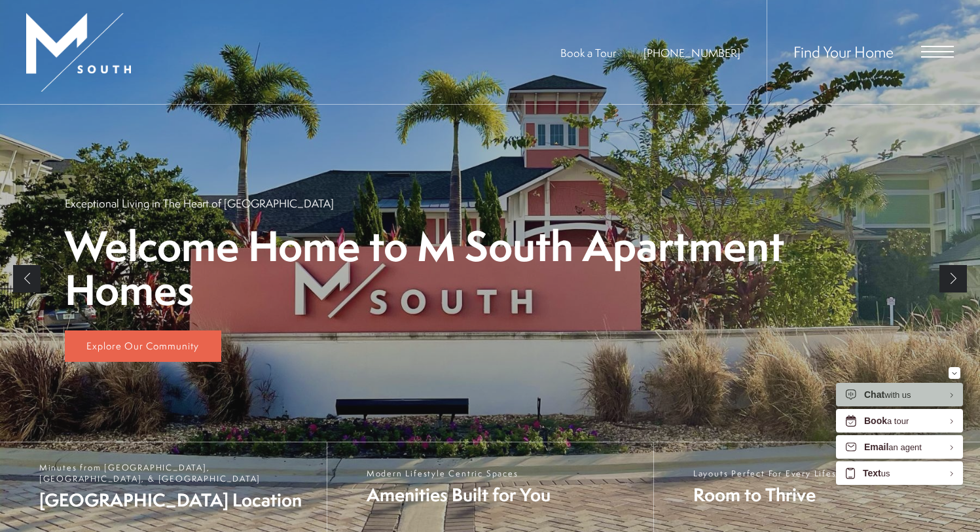 Image resolution: width=980 pixels, height=532 pixels. I want to click on a: Layouts Perfect For Every Lifestyle, so click(817, 487).